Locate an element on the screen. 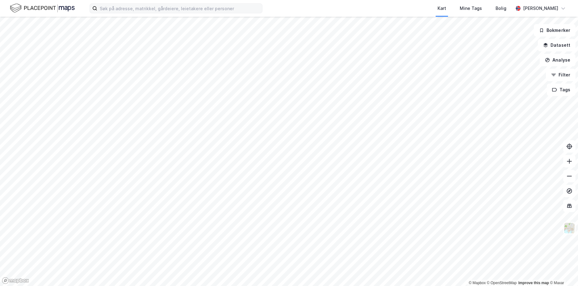 Image resolution: width=578 pixels, height=286 pixels. img: Z is located at coordinates (570, 228).